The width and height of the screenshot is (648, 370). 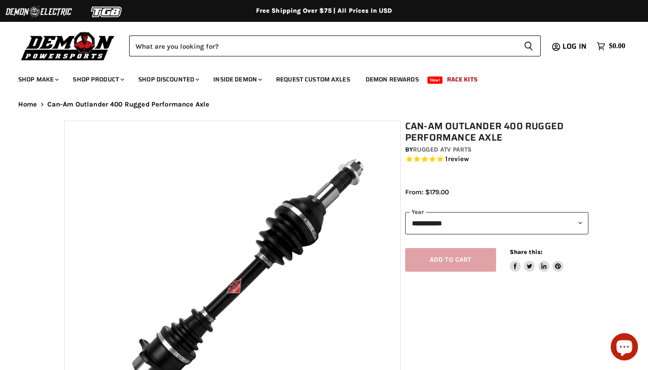 I want to click on a: Inside Demon, so click(x=237, y=79).